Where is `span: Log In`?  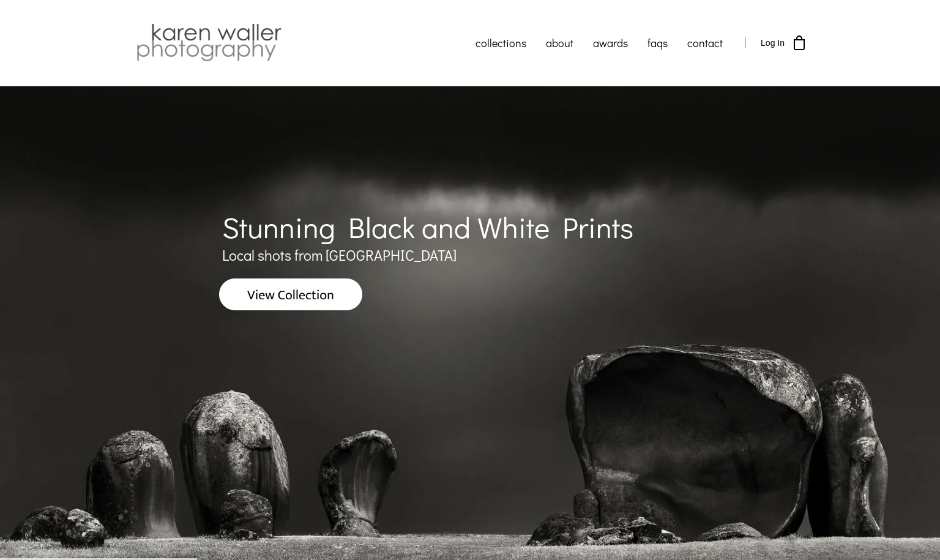 span: Log In is located at coordinates (773, 43).